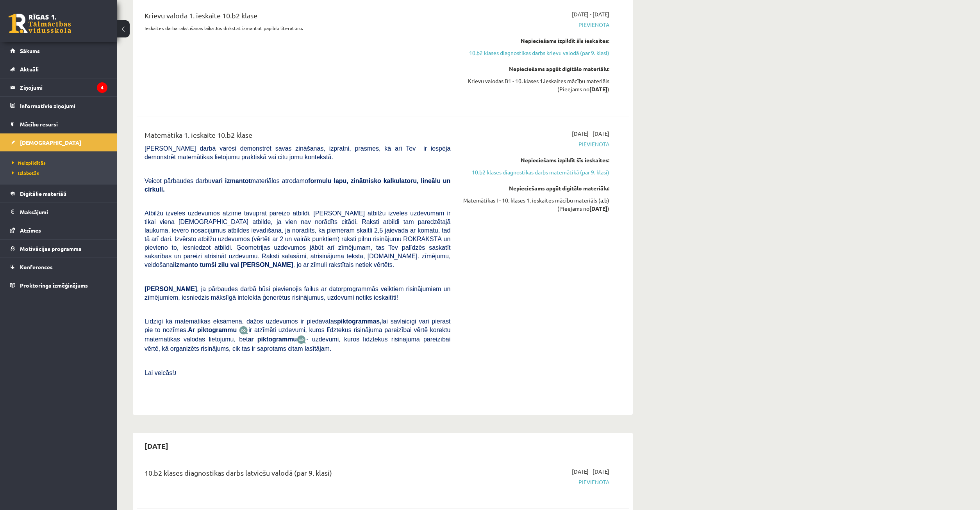  Describe the element at coordinates (360, 321) in the screenshot. I see `b: piktogrammas,` at that location.